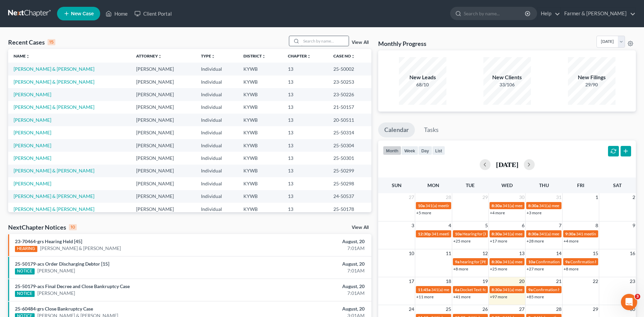 This screenshot has width=644, height=317. What do you see at coordinates (634, 225) in the screenshot?
I see `span: 9` at bounding box center [634, 225].